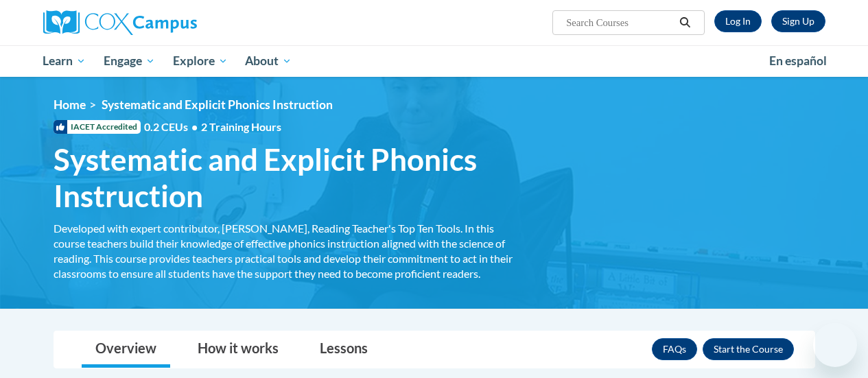 The height and width of the screenshot is (378, 868). I want to click on a: Log In, so click(738, 21).